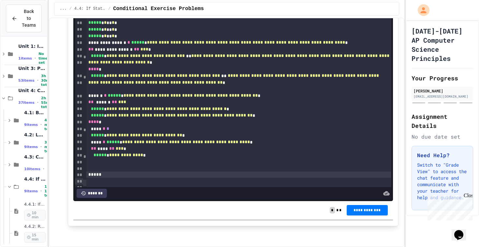 The height and width of the screenshot is (247, 479). What do you see at coordinates (442, 121) in the screenshot?
I see `h2: Assignment Details` at bounding box center [442, 121].